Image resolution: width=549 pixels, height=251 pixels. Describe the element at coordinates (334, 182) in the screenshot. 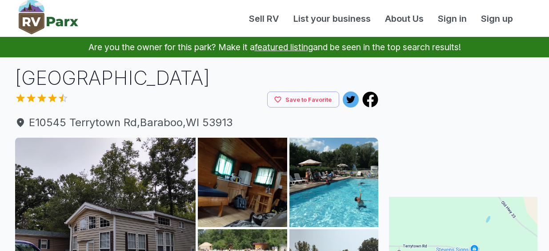

I see `img: AAcXr8rknuDlOJGDR8PtTMtaWhTifgqCeD2hhDYydpDxWV_EYah9n_p3IYfKnVwMu6Z93IizzV6imQ-iMl_9UgsULb1WJvgKm...` at that location.